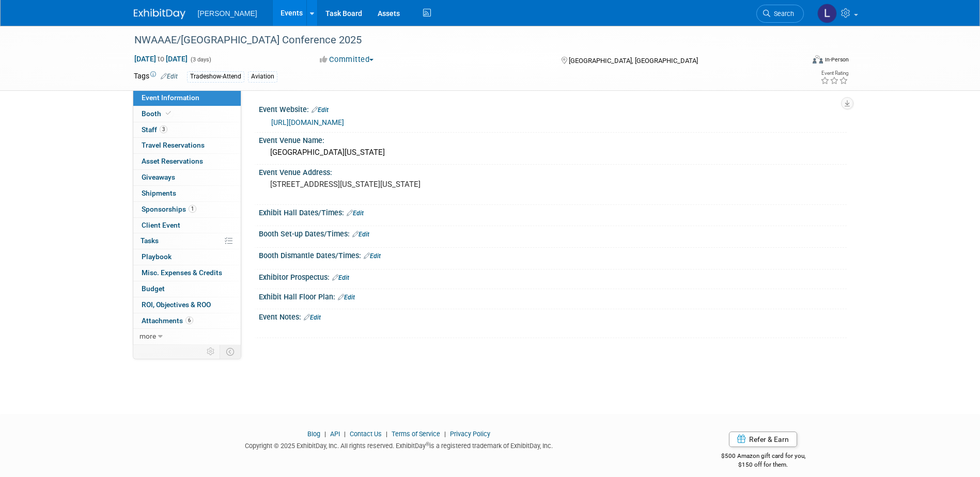 The height and width of the screenshot is (477, 980). Describe the element at coordinates (176, 305) in the screenshot. I see `span: ROI, Objectives & ROO` at that location.